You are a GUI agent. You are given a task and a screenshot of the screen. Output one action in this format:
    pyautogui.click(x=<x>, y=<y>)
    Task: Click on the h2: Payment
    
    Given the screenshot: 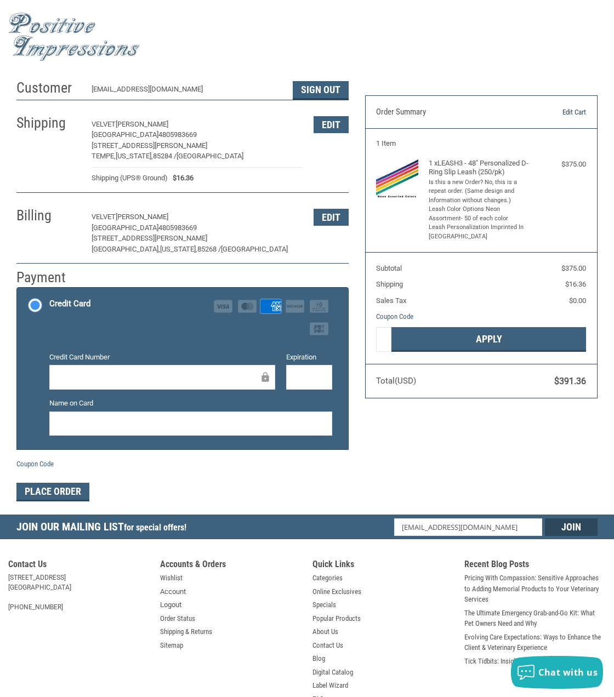 What is the action you would take?
    pyautogui.click(x=48, y=277)
    